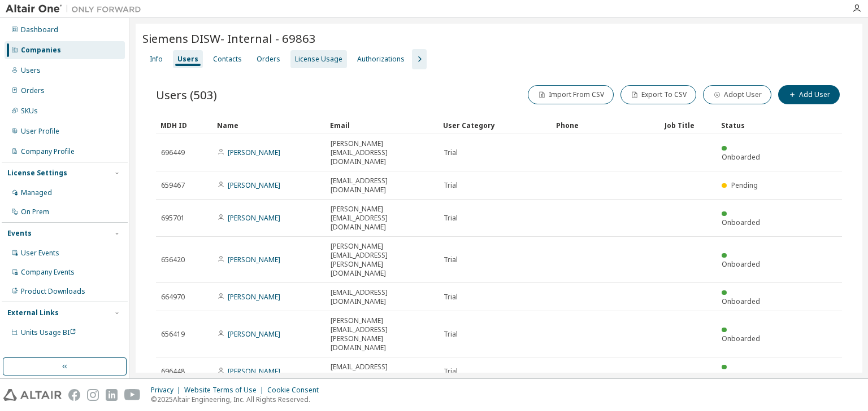 The image size is (868, 411). Describe the element at coordinates (269, 125) in the screenshot. I see `div: Name` at that location.